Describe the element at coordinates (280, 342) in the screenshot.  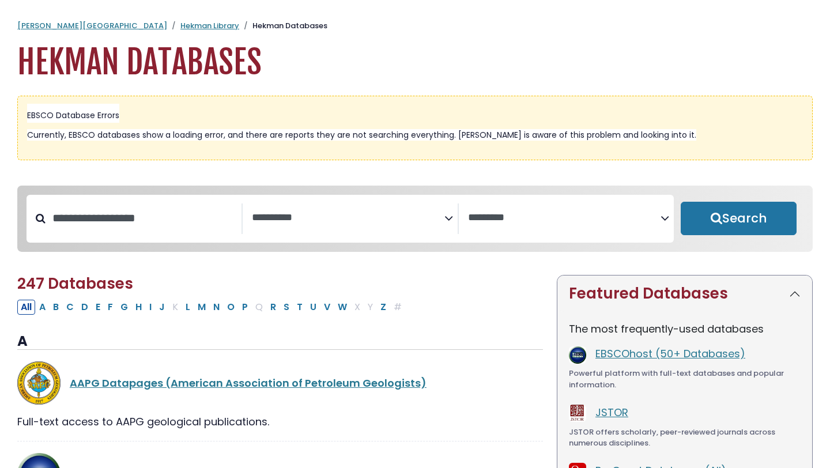
I see `h3: A` at that location.